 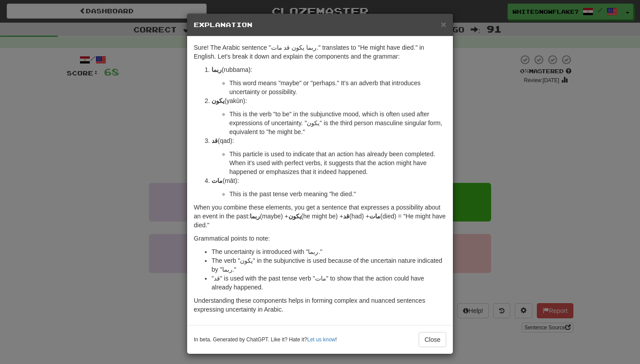 What do you see at coordinates (329, 180) in the screenshot?
I see `p: (māt):` at bounding box center [329, 180].